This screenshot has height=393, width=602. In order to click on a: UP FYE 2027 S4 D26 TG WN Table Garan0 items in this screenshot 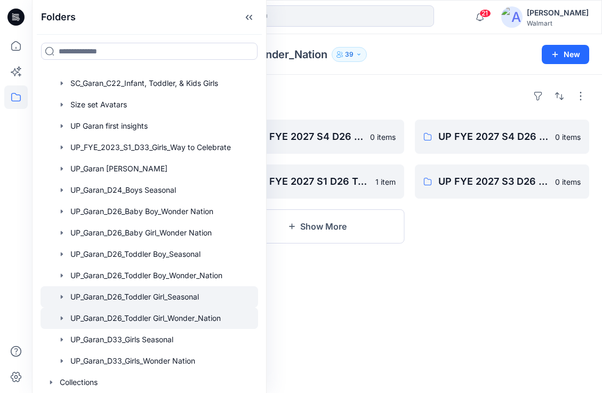, I will do `click(317, 137)`.